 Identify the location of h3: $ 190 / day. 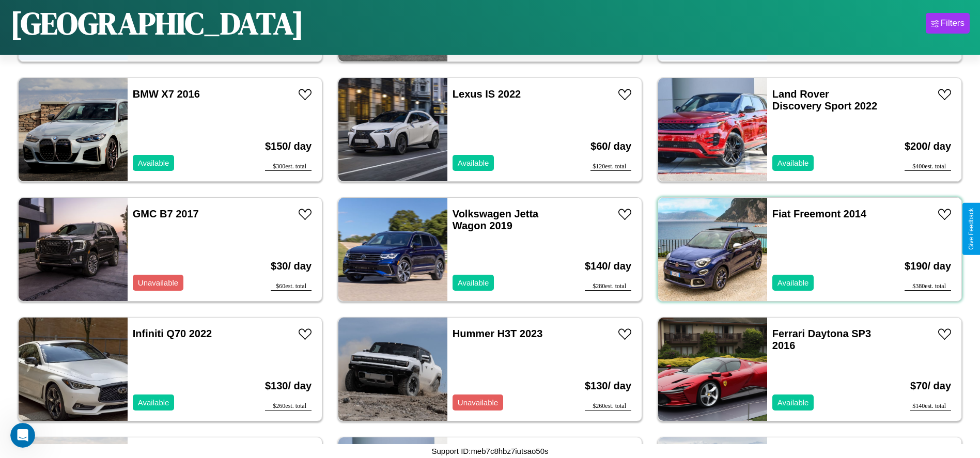
(928, 266).